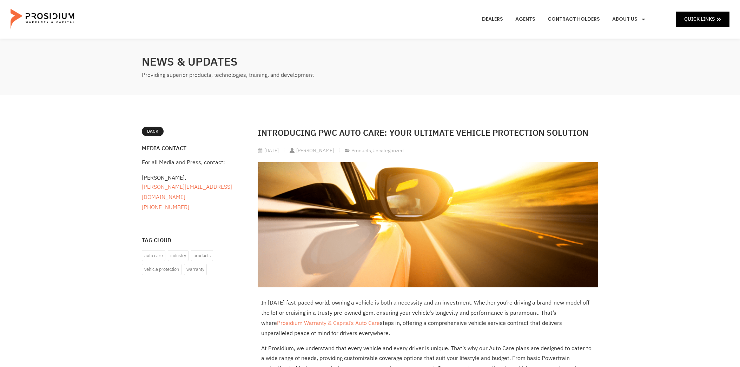  What do you see at coordinates (361, 151) in the screenshot?
I see `span: Products` at bounding box center [361, 151].